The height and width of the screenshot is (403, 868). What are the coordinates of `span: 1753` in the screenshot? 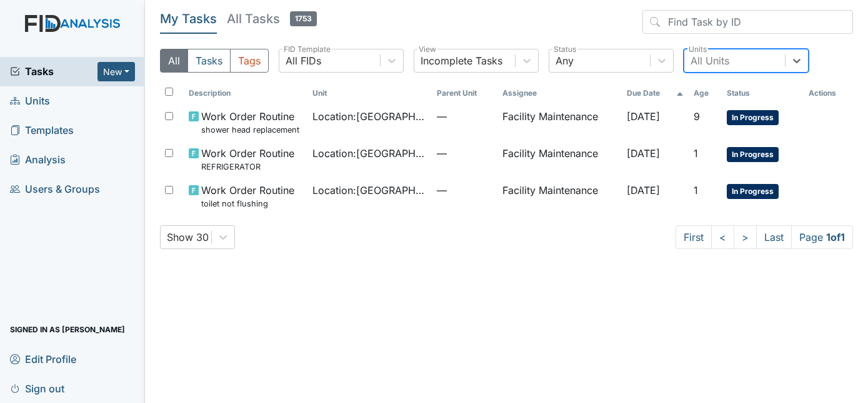 It's located at (303, 19).